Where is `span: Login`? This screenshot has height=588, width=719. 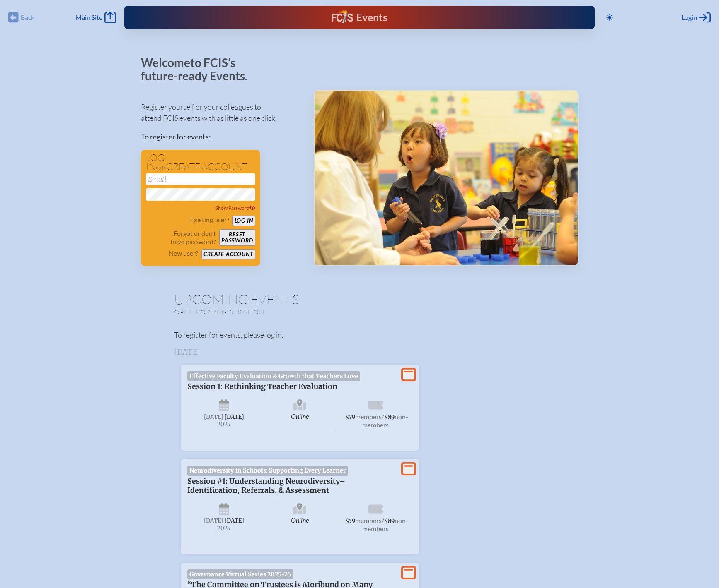 span: Login is located at coordinates (688, 18).